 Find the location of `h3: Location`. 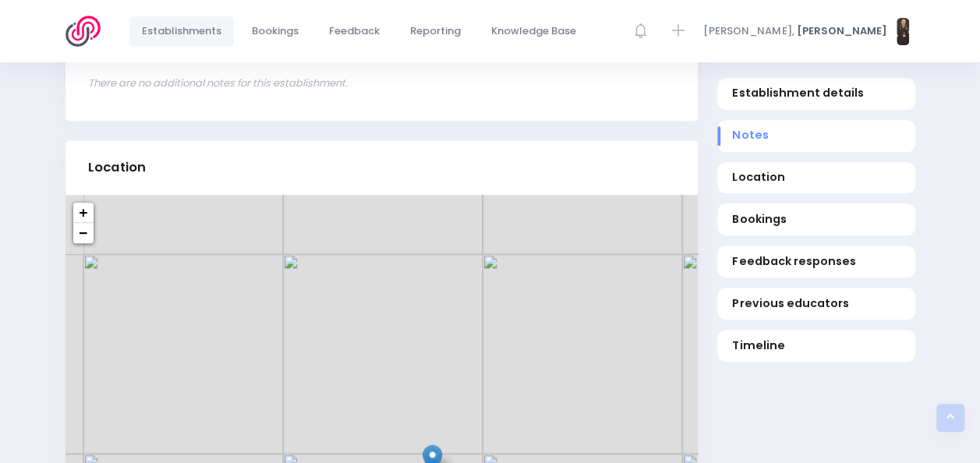

h3: Location is located at coordinates (117, 168).